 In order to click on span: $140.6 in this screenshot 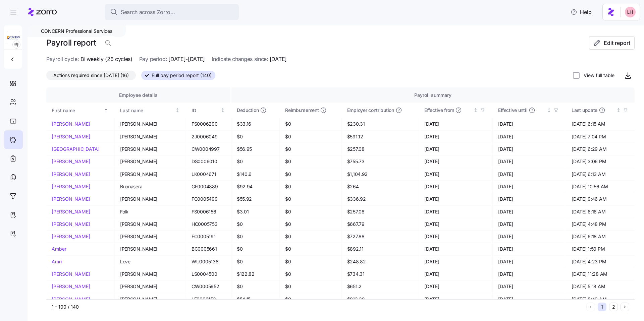, I will do `click(255, 174)`.